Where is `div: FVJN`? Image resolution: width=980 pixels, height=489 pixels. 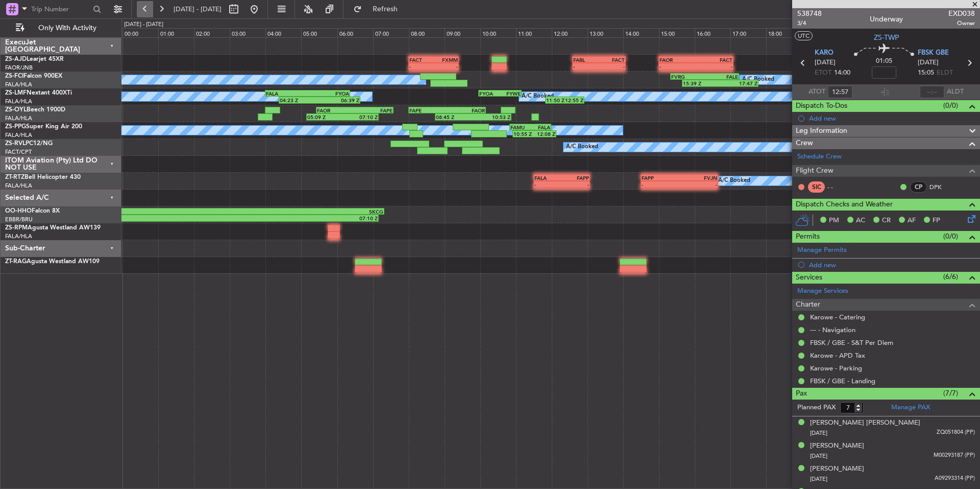
div: FVJN is located at coordinates (698, 178).